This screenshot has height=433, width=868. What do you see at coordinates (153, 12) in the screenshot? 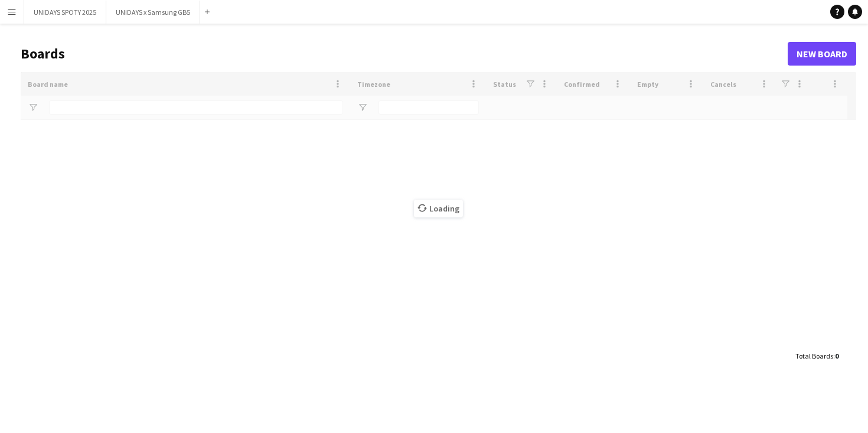
I see `button: UNiDAYS x Samsung GB5` at bounding box center [153, 12].